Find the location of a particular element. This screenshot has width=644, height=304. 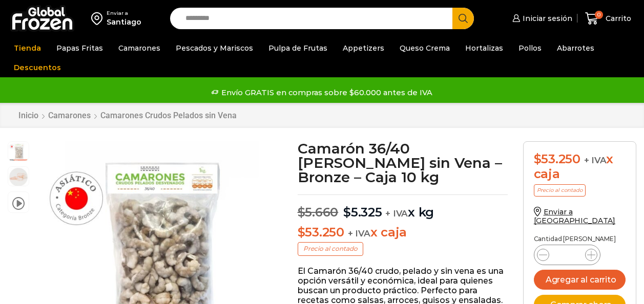

div: x caja is located at coordinates (579, 167).